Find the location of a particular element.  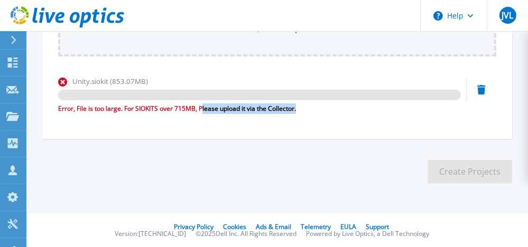

a: Ads & Email is located at coordinates (273, 227).